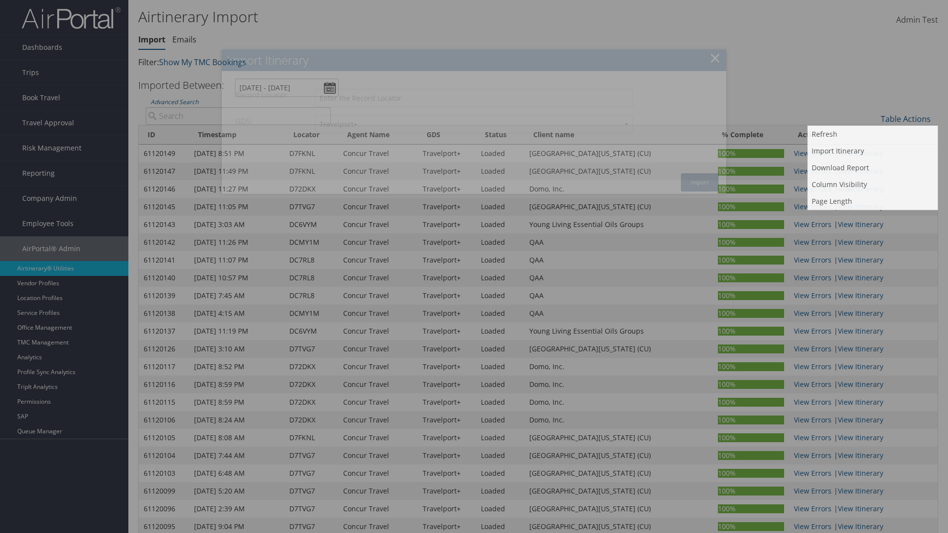 Image resolution: width=948 pixels, height=533 pixels. I want to click on a: Download Report, so click(873, 168).